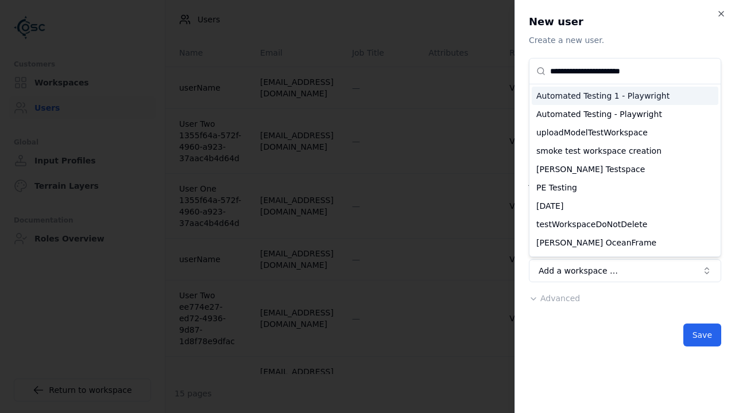 This screenshot has width=735, height=413. What do you see at coordinates (624, 224) in the screenshot?
I see `div: testWorkspaceDoNotDelete` at bounding box center [624, 224].